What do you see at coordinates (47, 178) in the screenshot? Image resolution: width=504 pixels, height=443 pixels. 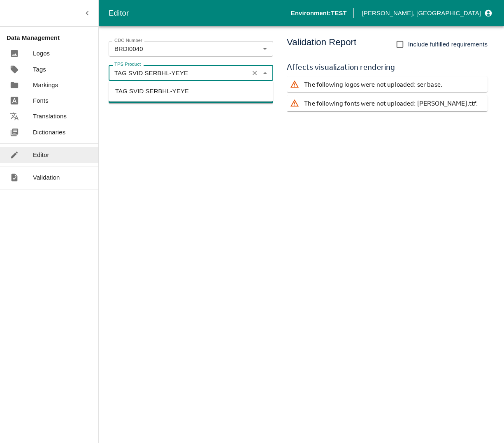 I see `p: Validation` at bounding box center [47, 178].